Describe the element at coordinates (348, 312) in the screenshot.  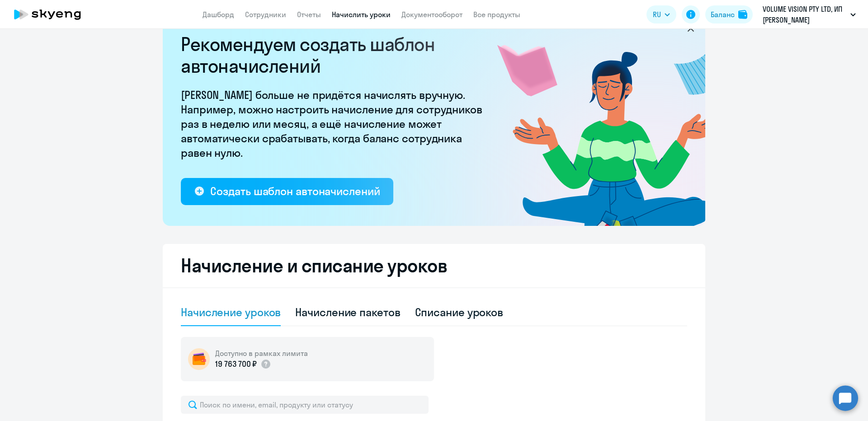
I see `div: Начисление пакетов` at that location.